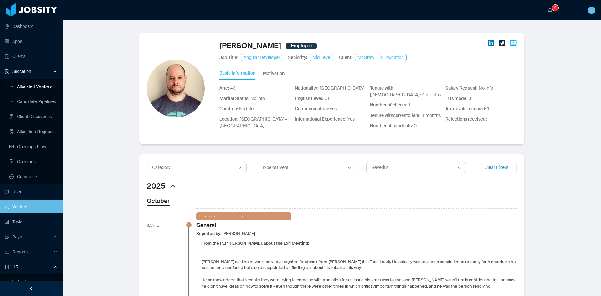 This screenshot has width=601, height=296. I want to click on p: Client:, so click(346, 57).